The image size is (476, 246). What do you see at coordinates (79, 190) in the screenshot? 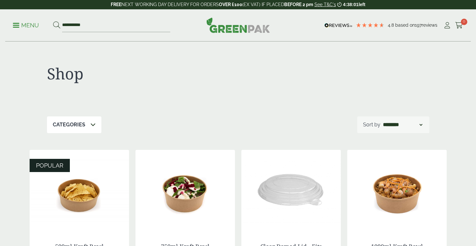
I see `img: Kraft Bowl 500ml with Nachos` at bounding box center [79, 190].